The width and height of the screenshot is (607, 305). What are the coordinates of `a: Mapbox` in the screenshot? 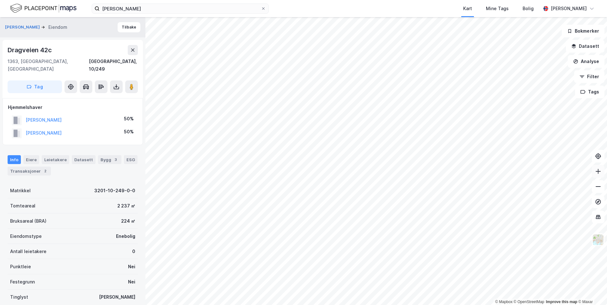 It's located at (504, 301).